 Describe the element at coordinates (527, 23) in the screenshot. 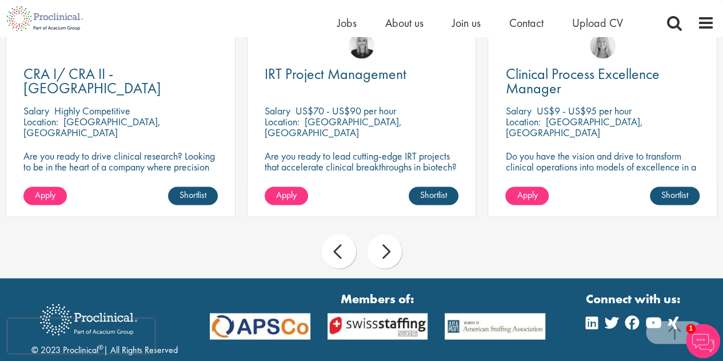

I see `span: Contact` at that location.